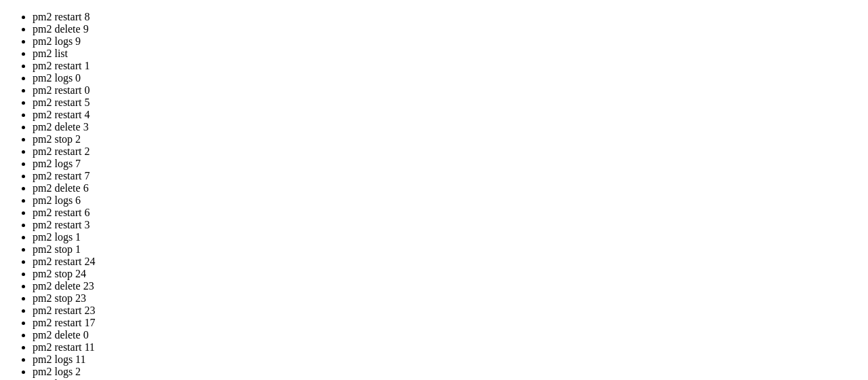  Describe the element at coordinates (447, 372) in the screenshot. I see `li: pm2 logs 2` at that location.